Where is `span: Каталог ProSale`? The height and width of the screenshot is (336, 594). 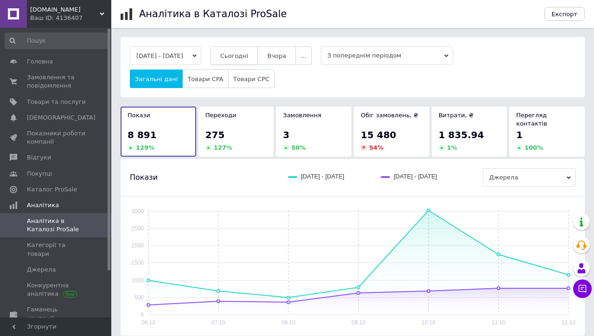 span: Каталог ProSale is located at coordinates (52, 190).